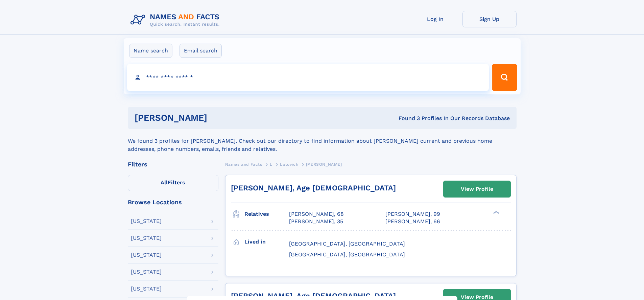  I want to click on label: Filters, so click(173, 183).